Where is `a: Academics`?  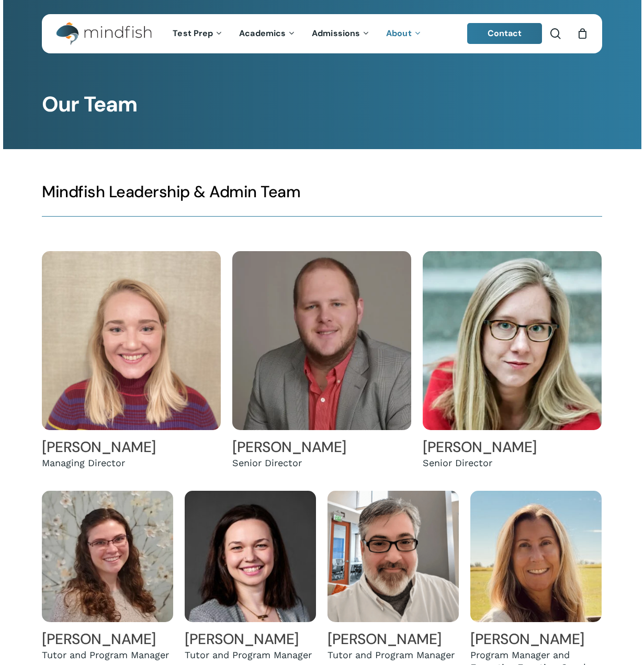 a: Academics is located at coordinates (267, 34).